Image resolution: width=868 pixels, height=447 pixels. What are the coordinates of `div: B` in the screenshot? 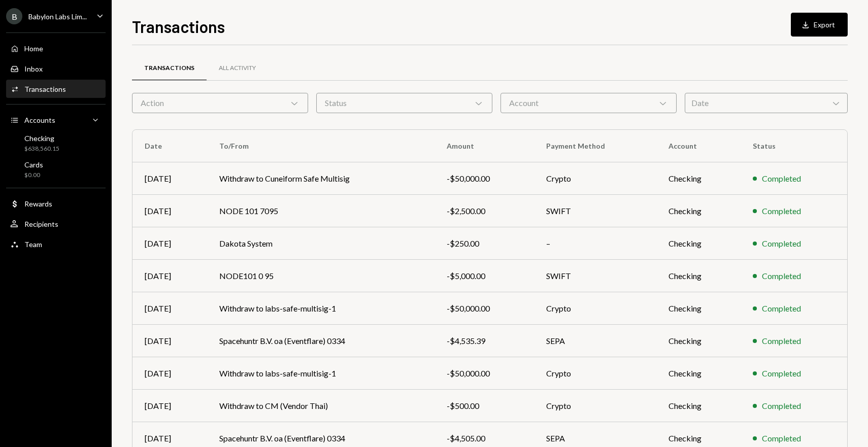 It's located at (14, 17).